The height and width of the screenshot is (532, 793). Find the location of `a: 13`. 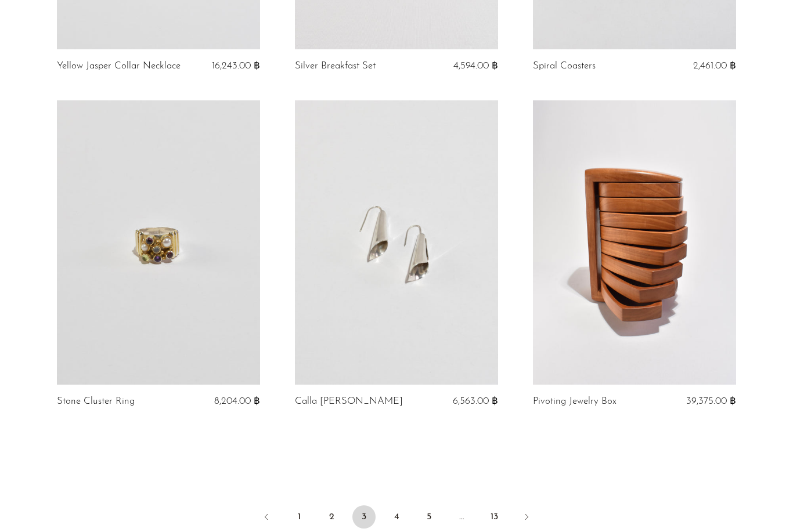

a: 13 is located at coordinates (494, 517).